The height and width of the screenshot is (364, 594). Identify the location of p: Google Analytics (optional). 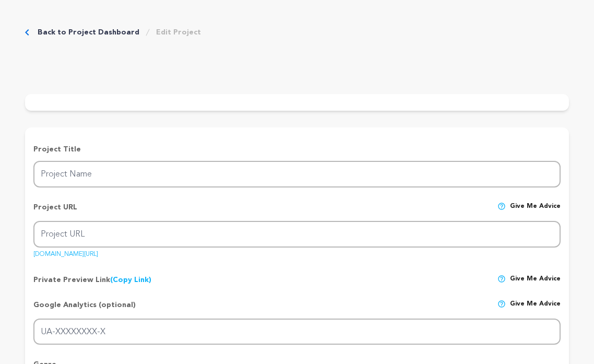
(85, 309).